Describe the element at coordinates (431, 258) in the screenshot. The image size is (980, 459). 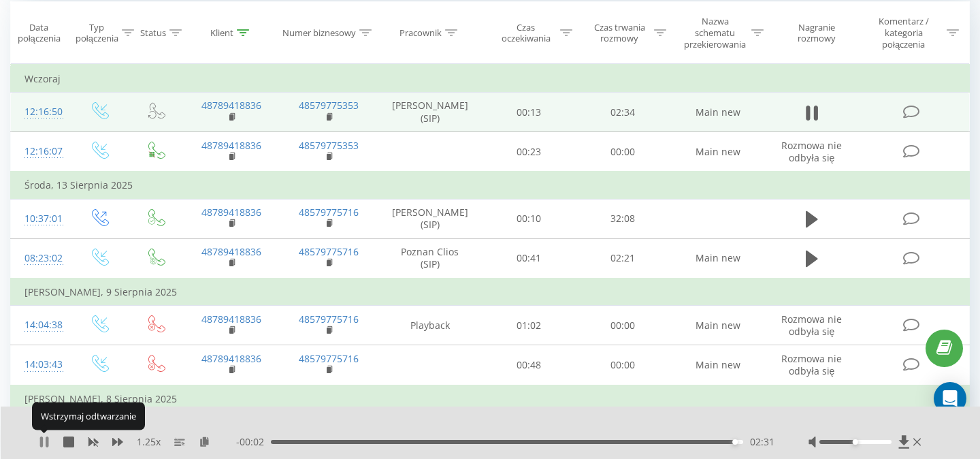
I see `td: Poznan Clios (SIP)` at that location.